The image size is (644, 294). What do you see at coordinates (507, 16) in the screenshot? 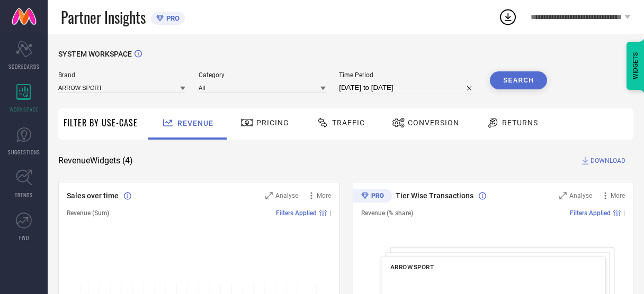
I see `div: Open download list` at bounding box center [507, 16].